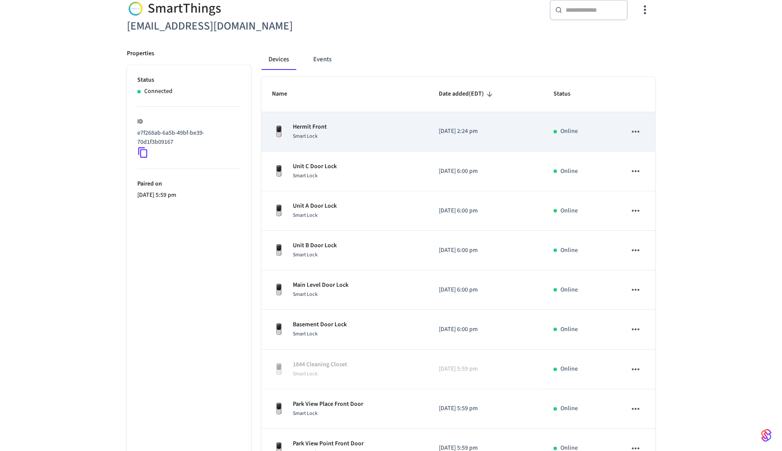 This screenshot has height=451, width=782. What do you see at coordinates (187, 138) in the screenshot?
I see `p: e7f268ab-6a5b-49bf-be39-70d1f3b09167` at bounding box center [187, 138].